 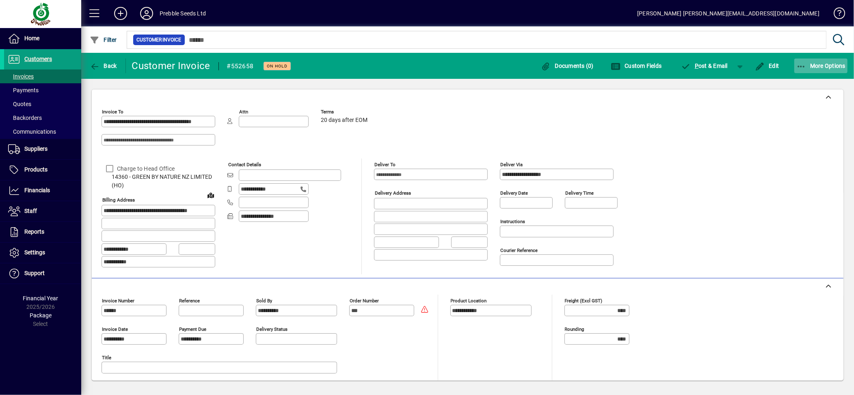 I want to click on span: Support, so click(x=35, y=273).